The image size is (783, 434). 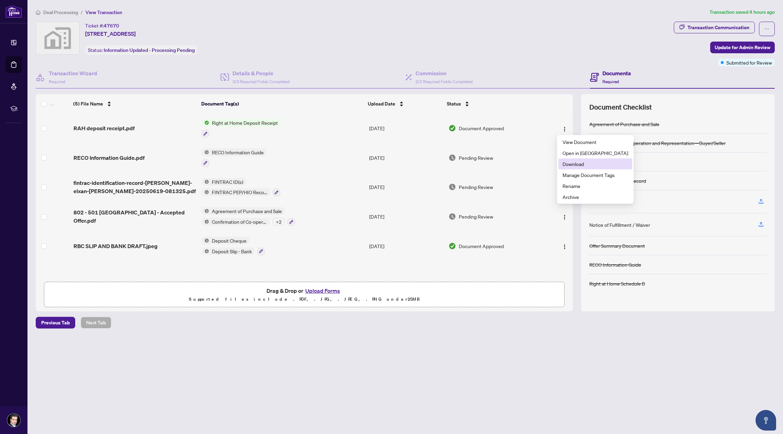 What do you see at coordinates (595, 142) in the screenshot?
I see `span: View Document` at bounding box center [595, 142].